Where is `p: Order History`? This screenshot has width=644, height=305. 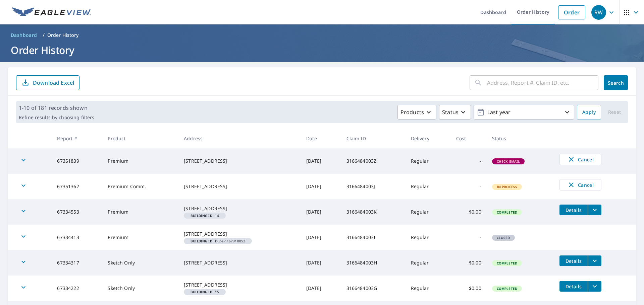 p: Order History is located at coordinates (63, 35).